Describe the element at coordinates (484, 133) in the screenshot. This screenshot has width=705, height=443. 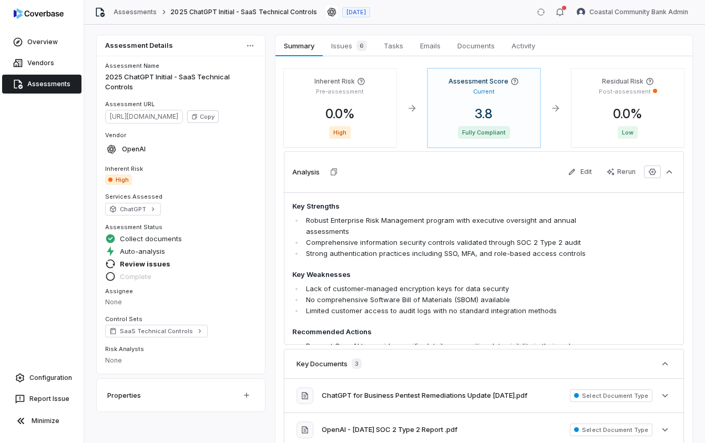
I see `span: Fully Compliant` at that location.